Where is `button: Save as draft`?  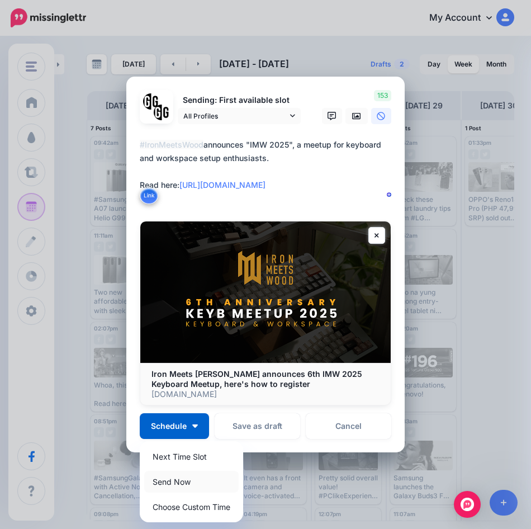 button: Save as draft is located at coordinates (257, 426).